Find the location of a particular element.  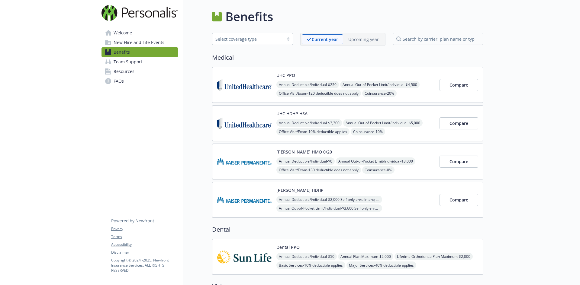

h2: Medical is located at coordinates (348, 58).